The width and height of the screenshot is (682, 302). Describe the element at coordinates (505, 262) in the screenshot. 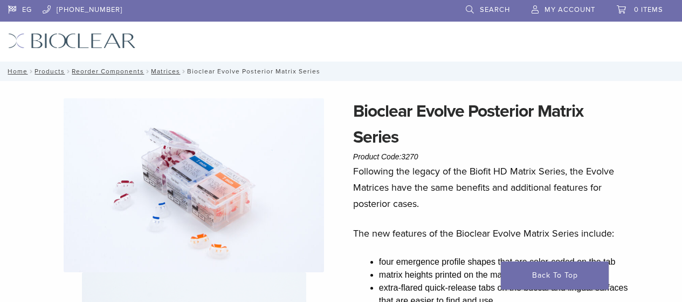

I see `li: four emergence profile shapes that are color-coded on the tab` at that location.